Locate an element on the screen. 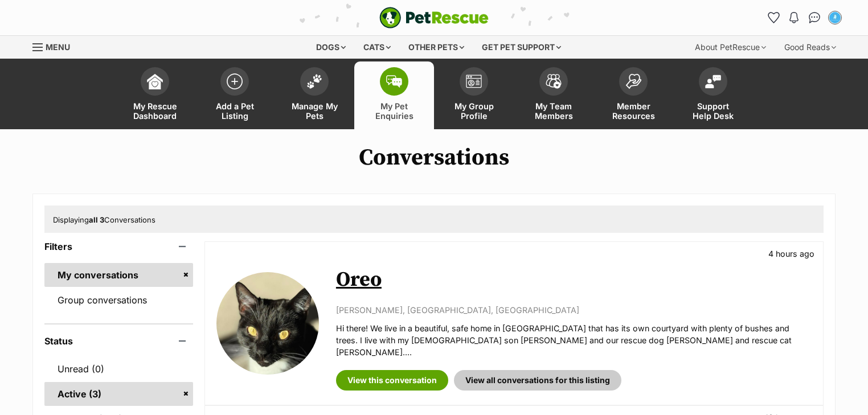  img: group-profile-icon-3fa3cf56718a62981997c0bc7e787c4b2cf8bcc04b72c1350f741eb67cf2f40e.svg is located at coordinates (474, 81).